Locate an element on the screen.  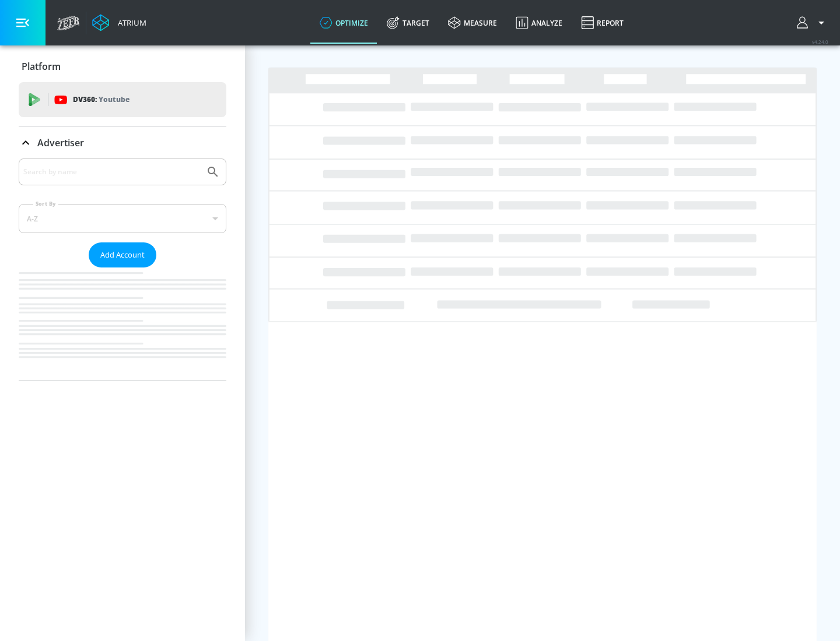
a: optimize is located at coordinates (343, 23).